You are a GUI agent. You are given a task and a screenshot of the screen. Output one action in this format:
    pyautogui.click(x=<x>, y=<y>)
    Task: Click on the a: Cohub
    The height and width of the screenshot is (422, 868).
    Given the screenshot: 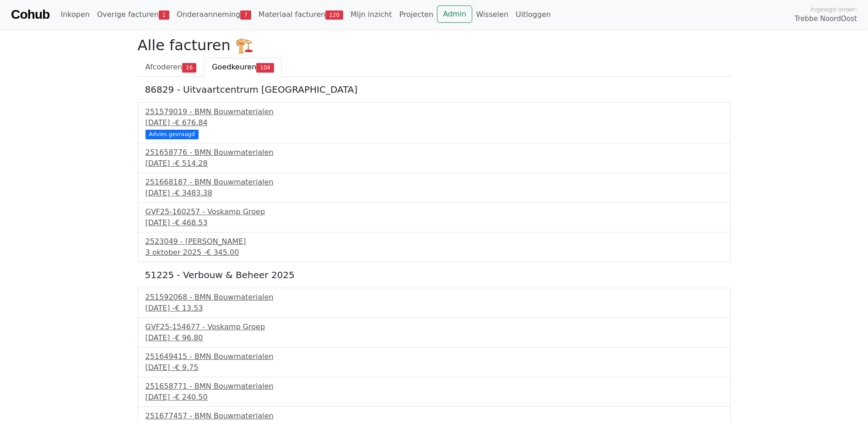 What is the action you would take?
    pyautogui.click(x=31, y=15)
    